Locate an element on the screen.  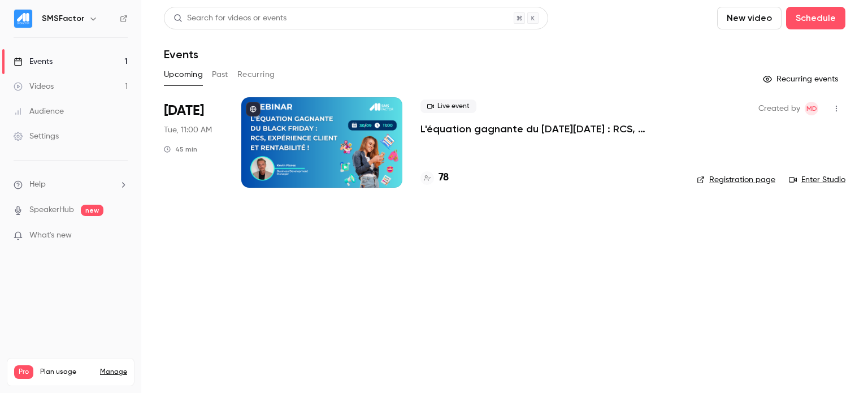
a: SpeakerHub is located at coordinates (51, 210).